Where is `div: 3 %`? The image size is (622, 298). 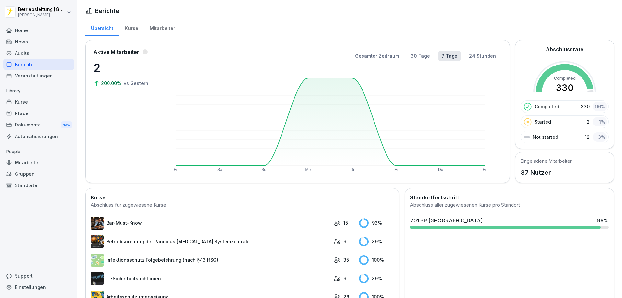
div: 3 % is located at coordinates (600, 137).